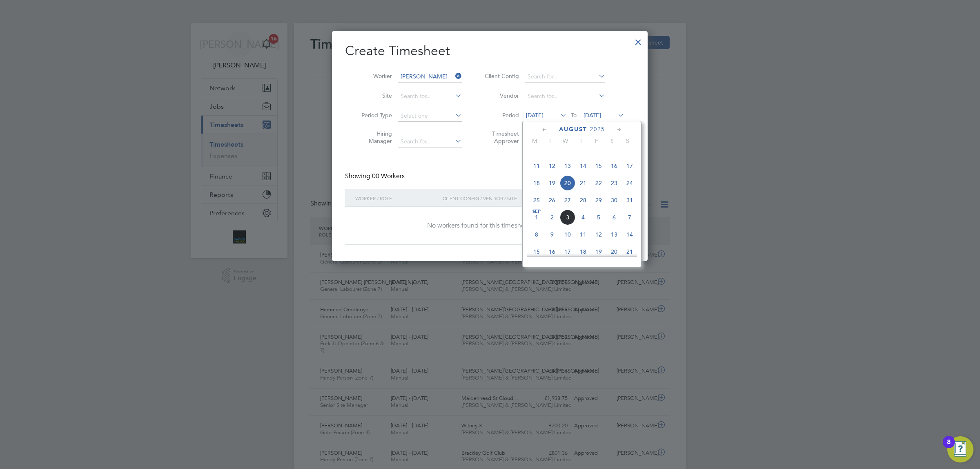  Describe the element at coordinates (537, 218) in the screenshot. I see `span: 1` at that location.